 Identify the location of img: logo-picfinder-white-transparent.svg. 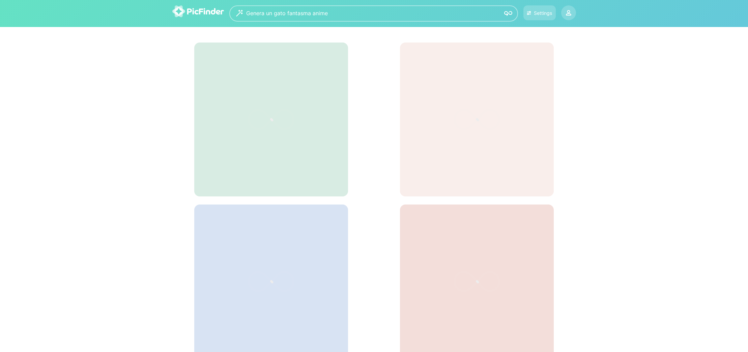
(198, 11).